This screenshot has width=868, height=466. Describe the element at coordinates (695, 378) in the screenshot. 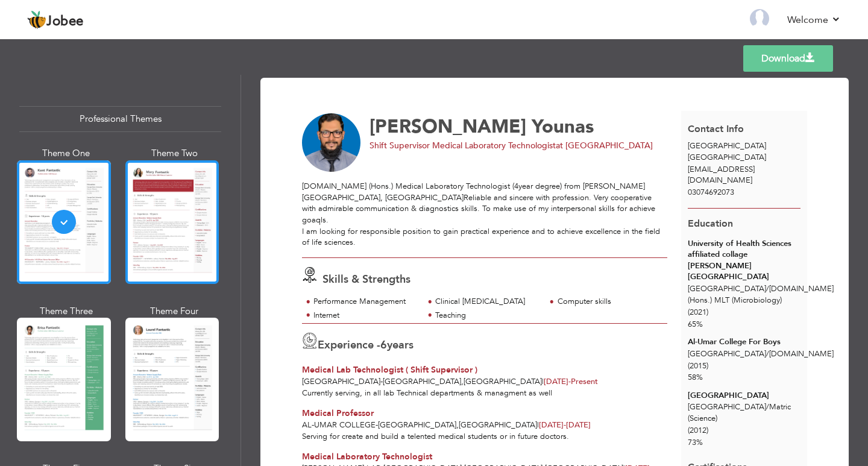

I see `span: 58%` at that location.